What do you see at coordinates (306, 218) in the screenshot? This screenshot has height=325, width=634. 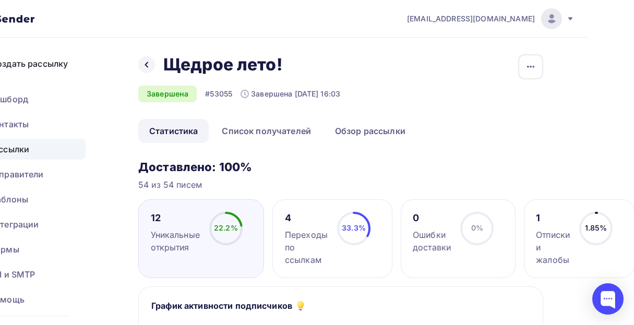 I see `div: 4` at bounding box center [306, 218].